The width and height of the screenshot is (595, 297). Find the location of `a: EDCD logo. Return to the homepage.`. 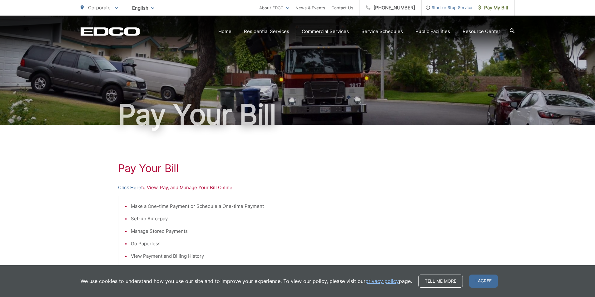

a: EDCD logo. Return to the homepage. is located at coordinates (110, 32).